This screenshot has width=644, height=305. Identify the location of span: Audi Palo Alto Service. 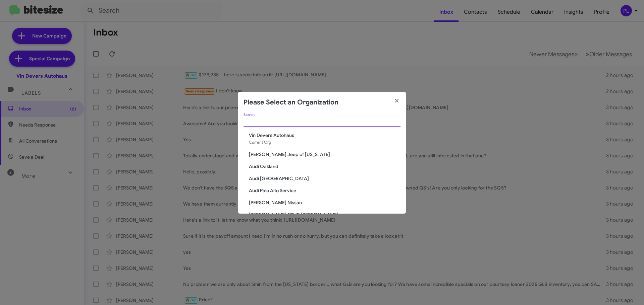
(325, 191).